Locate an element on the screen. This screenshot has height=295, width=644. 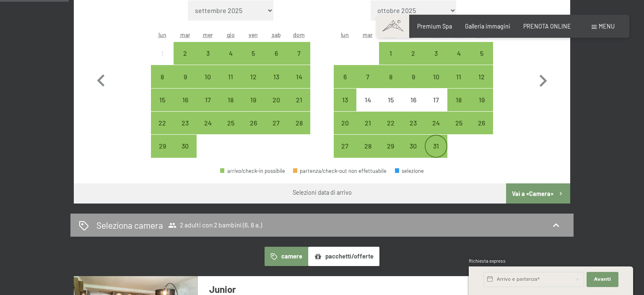
div: 23 is located at coordinates (414, 130).